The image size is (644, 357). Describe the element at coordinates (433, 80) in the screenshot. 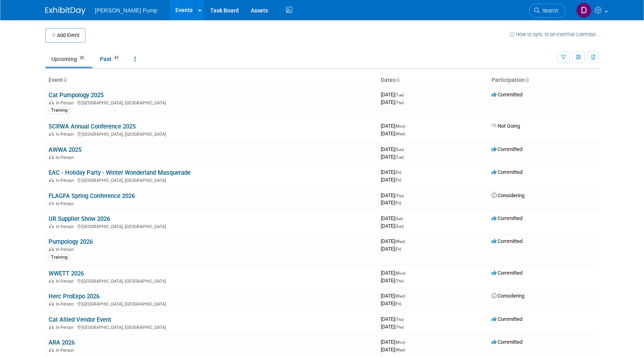

I see `th: Dates` at that location.